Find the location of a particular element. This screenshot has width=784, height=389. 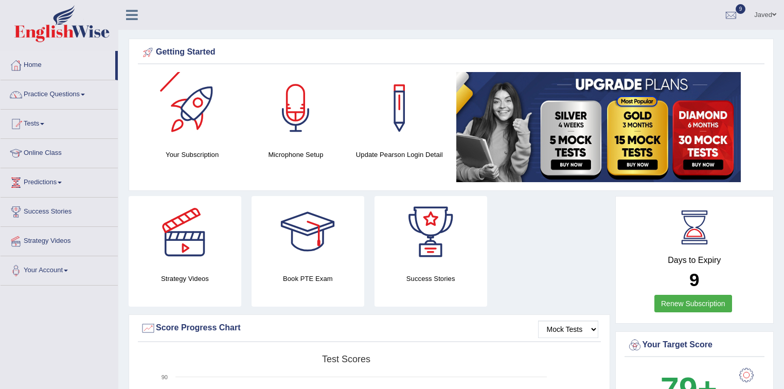

a: Your Account is located at coordinates (59, 269).